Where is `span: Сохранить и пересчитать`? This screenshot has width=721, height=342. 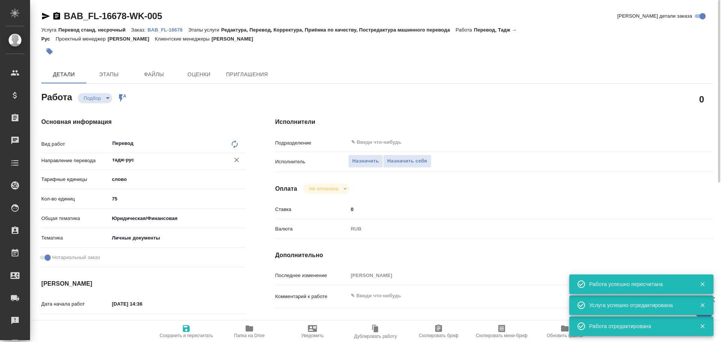 span: Сохранить и пересчитать is located at coordinates (186, 336).